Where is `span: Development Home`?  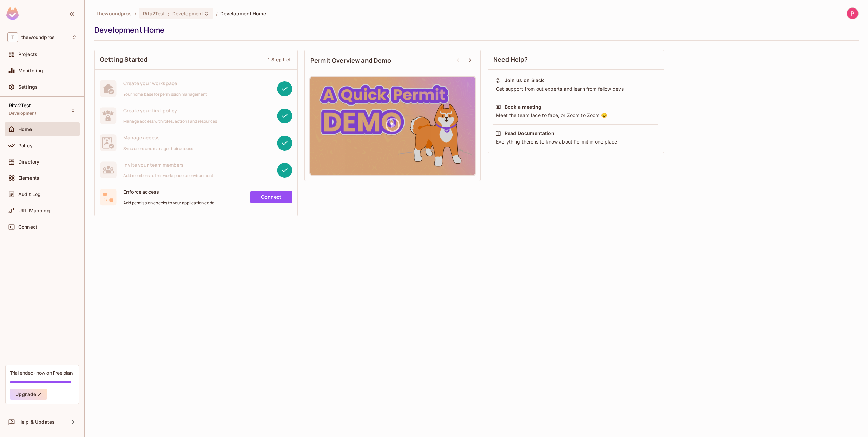 span: Development Home is located at coordinates (243, 13).